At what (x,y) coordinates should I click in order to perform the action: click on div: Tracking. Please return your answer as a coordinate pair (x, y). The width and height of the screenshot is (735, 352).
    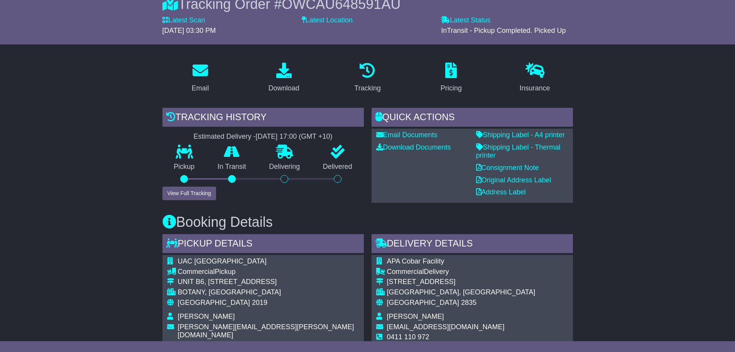
    Looking at the image, I should click on (367, 88).